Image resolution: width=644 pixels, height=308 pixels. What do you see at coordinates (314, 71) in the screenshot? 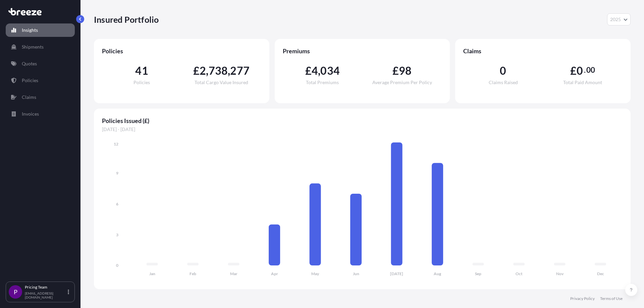
I see `span: 4` at bounding box center [314, 71].